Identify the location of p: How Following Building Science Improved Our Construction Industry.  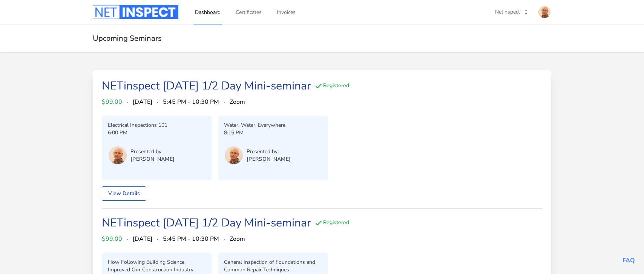
(156, 266).